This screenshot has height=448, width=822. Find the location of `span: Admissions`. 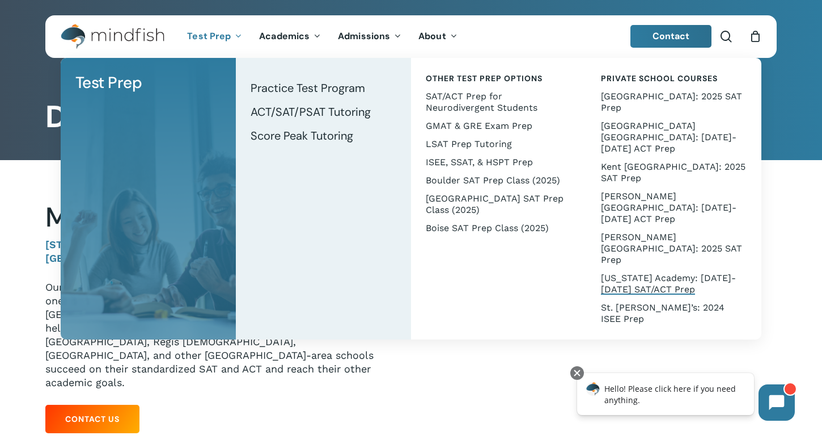

span: Admissions is located at coordinates (364, 36).